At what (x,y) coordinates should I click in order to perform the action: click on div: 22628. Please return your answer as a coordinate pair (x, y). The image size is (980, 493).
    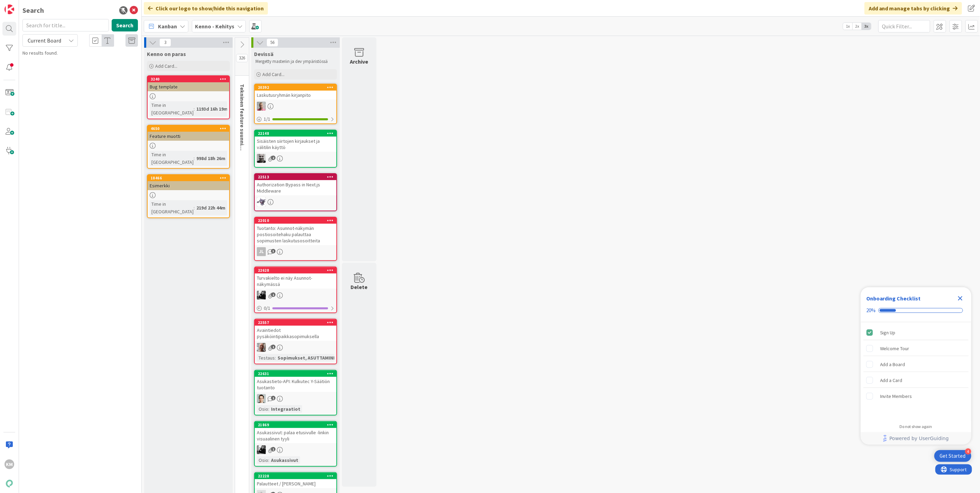
    Looking at the image, I should click on (296, 271).